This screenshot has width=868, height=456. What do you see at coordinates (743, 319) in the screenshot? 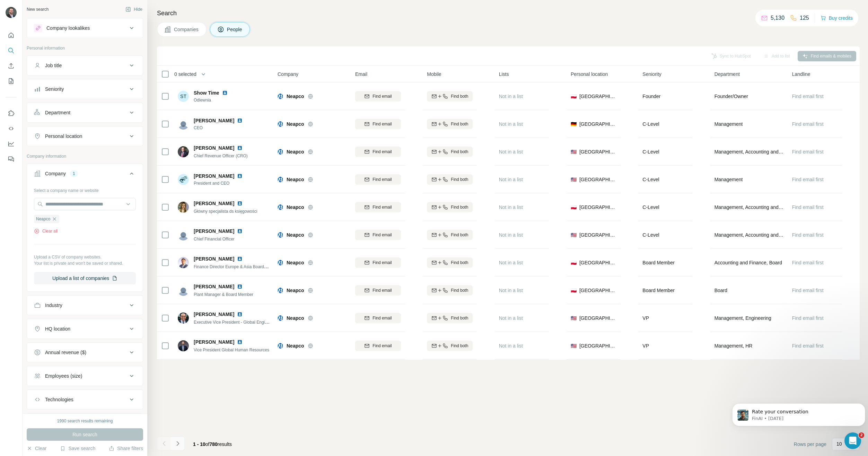
I see `span: Management, Engineering` at bounding box center [743, 319].